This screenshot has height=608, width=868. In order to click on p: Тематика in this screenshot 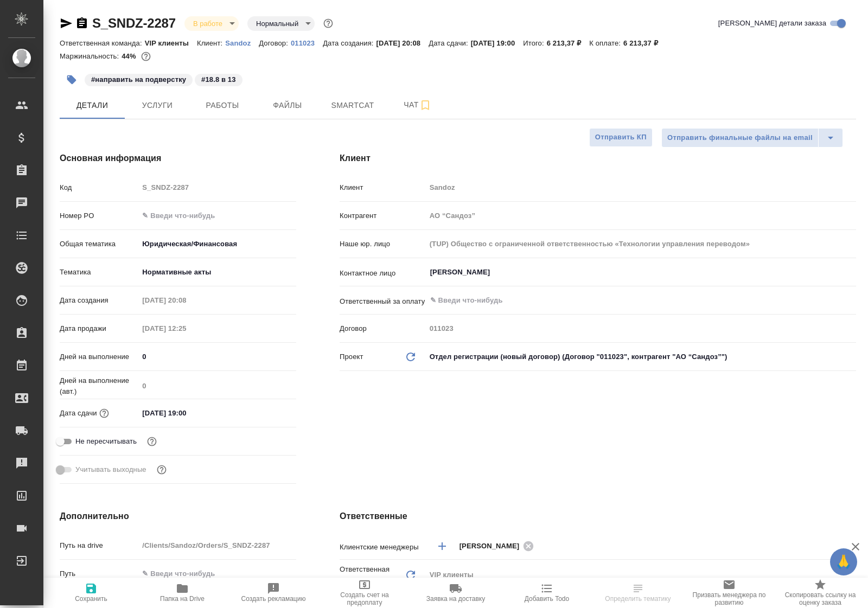, I will do `click(99, 272)`.